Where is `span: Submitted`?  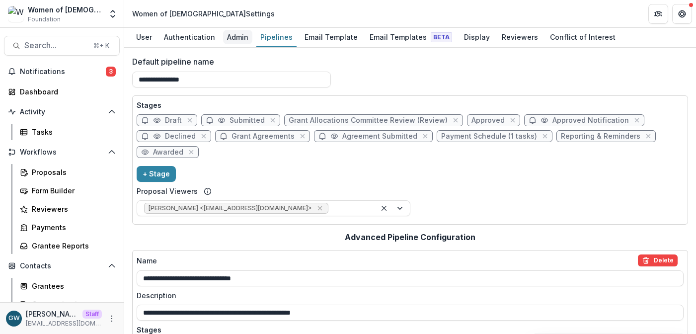 span: Submitted is located at coordinates (247, 120).